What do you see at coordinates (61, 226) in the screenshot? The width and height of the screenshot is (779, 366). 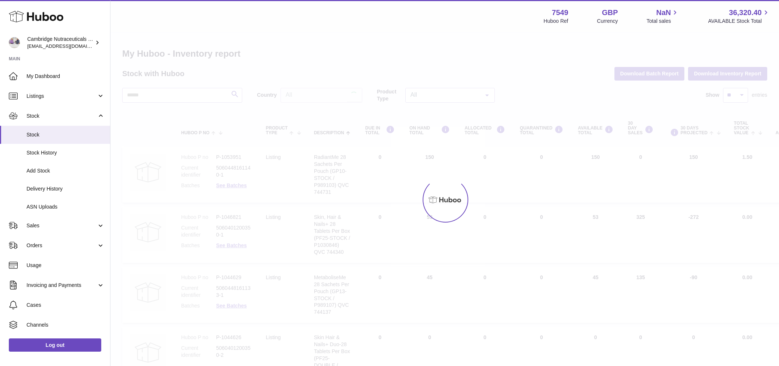 I see `span: Sales` at bounding box center [61, 226].